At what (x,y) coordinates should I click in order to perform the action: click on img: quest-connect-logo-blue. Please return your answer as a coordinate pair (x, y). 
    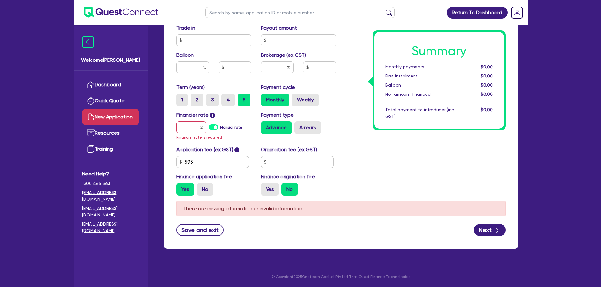
    Looking at the image, I should click on (121, 12).